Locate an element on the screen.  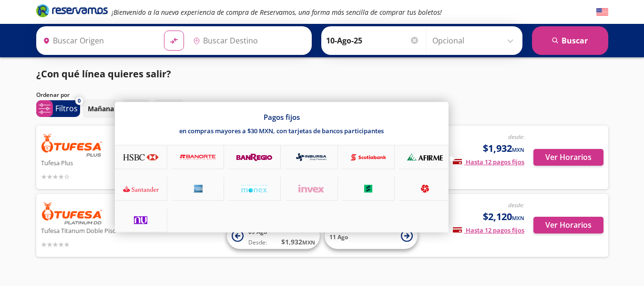
input: Opcional is located at coordinates (475, 40).